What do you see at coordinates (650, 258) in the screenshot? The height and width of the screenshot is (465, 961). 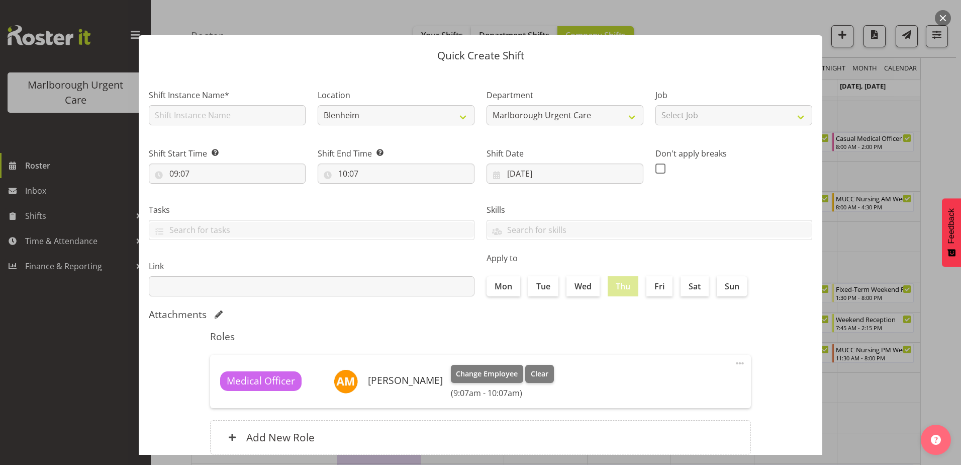 I see `label: Apply to` at bounding box center [650, 258].